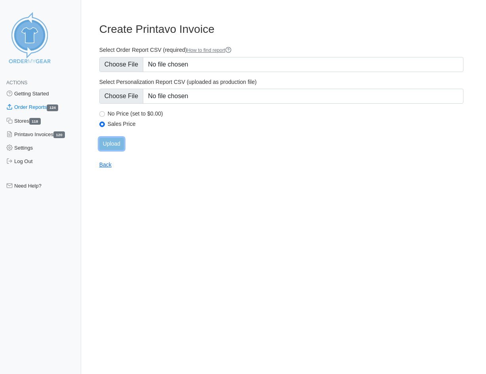 This screenshot has height=374, width=486. Describe the element at coordinates (281, 82) in the screenshot. I see `label: Select Personalization Report CSV (uploaded as production file)` at that location.